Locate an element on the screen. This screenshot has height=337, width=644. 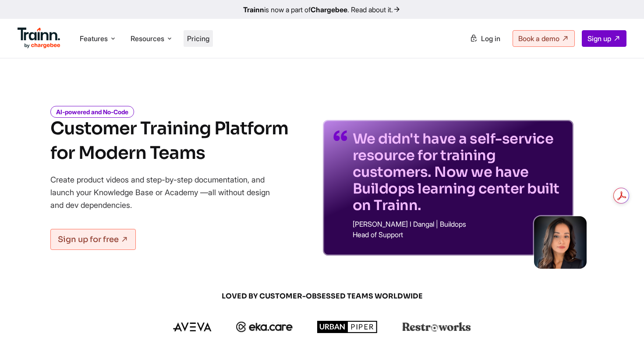
a: Sign up for free is located at coordinates (93, 240).